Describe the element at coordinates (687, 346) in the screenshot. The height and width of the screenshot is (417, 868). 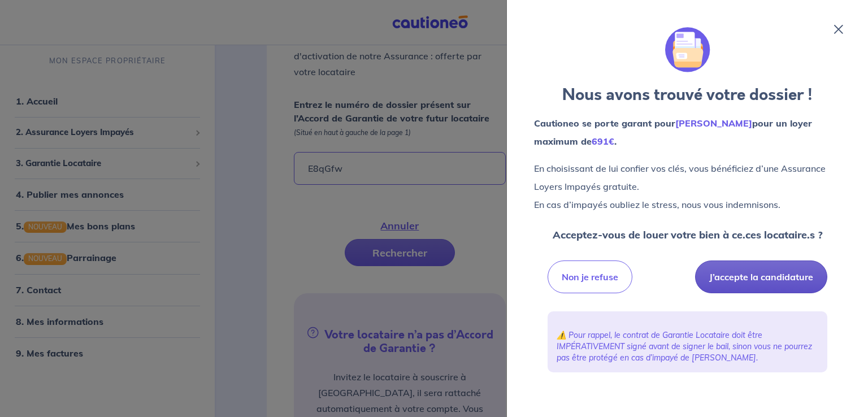
I see `p: ⚠️ Pour rappel, le contrat de Garantie Locataire doit être IMPÉRATIVEMENT signé avant de signer l...` at that location.